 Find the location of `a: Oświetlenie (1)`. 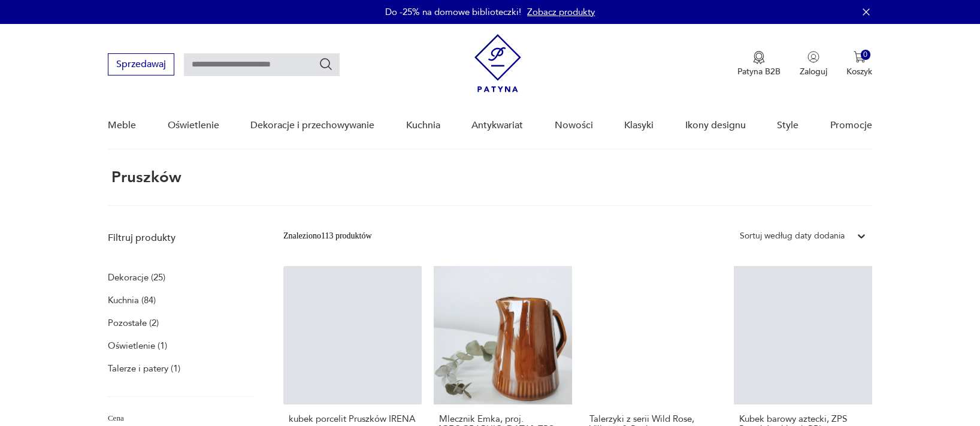

a: Oświetlenie (1) is located at coordinates (137, 346).